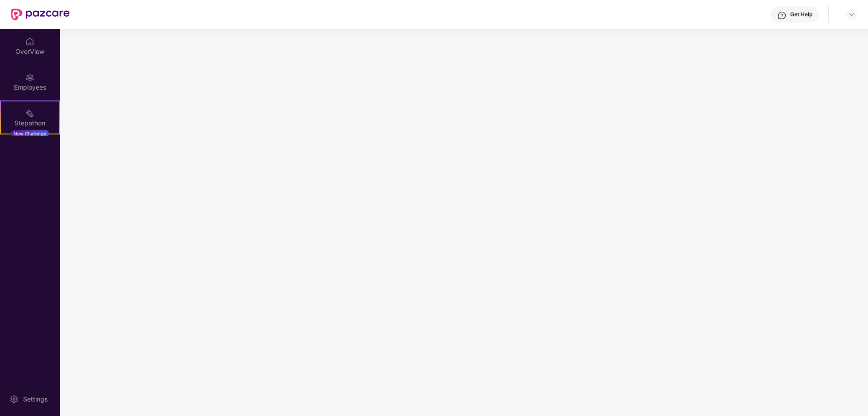 The height and width of the screenshot is (416, 868). I want to click on img: svg+xml;base64,PHN2ZyBpZD0iSGVscC0zMngzMiIgeG1sbnM9Imh0dHA6Ly93d3cudzMub3JnLzIwMDAvc3ZnIiB3aWR0aD..., so click(782, 16).